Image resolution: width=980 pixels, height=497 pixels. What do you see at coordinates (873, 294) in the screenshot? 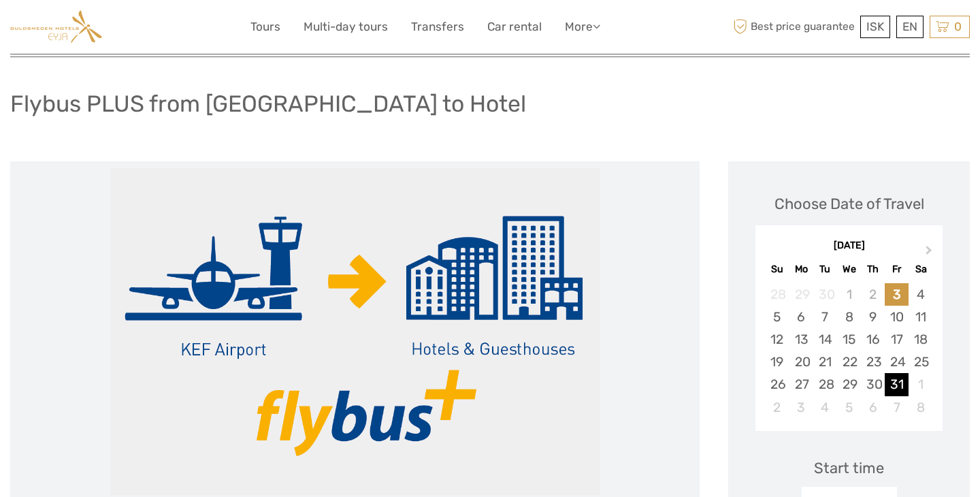
I see `div: Not available Thursday, October 2nd, 2025` at bounding box center [873, 294].